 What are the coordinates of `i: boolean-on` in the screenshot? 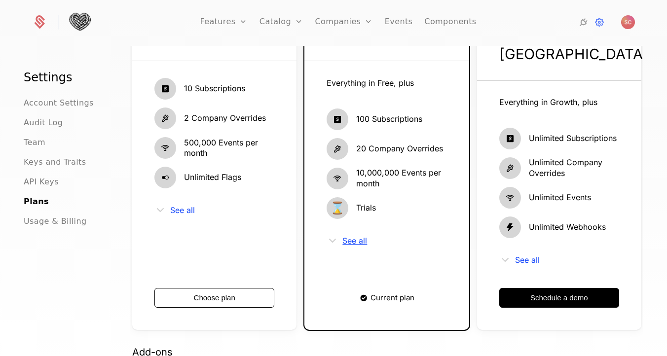 It's located at (165, 178).